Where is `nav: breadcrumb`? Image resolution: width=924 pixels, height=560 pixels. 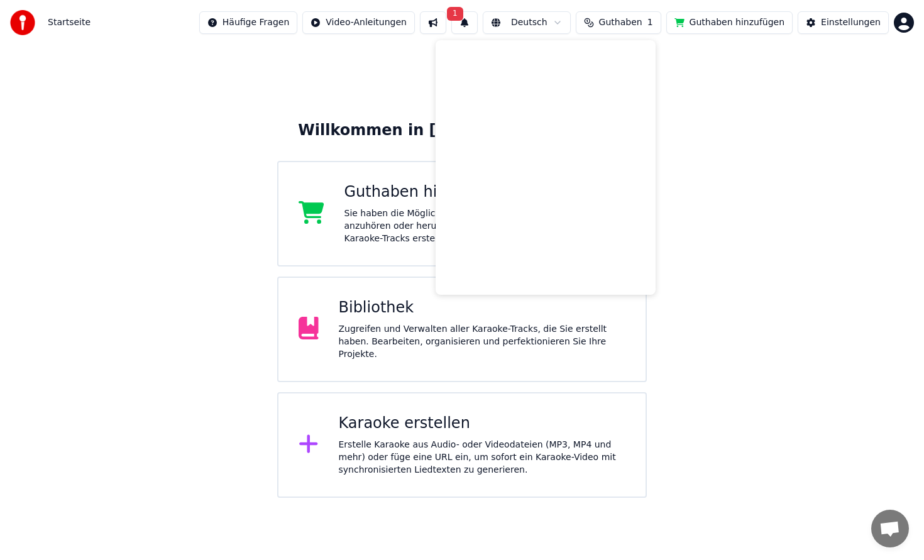 nav: breadcrumb is located at coordinates (69, 23).